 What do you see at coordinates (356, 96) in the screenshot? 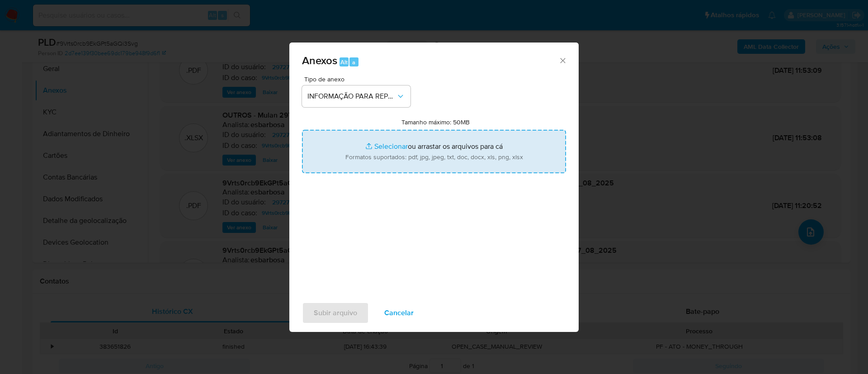
I see `button: INFORMAÇÃO PARA REPORTE - COAF` at bounding box center [356, 96].